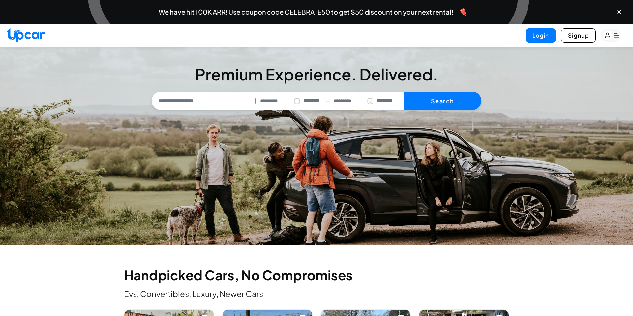 The image size is (633, 316). I want to click on button: Signup, so click(578, 35).